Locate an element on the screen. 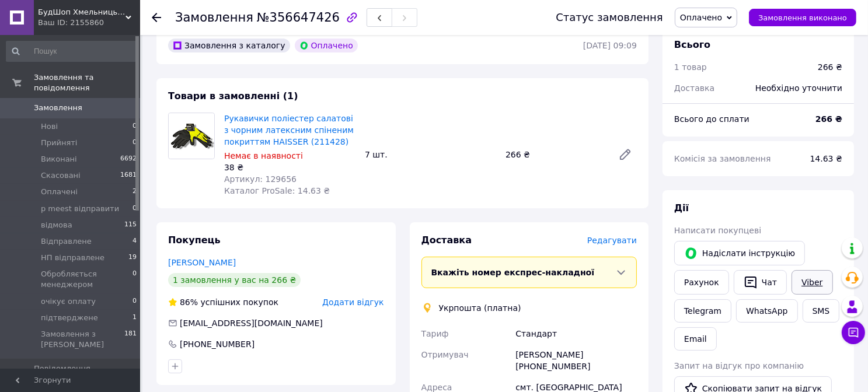  button: Замовлення виконано is located at coordinates (803, 17).